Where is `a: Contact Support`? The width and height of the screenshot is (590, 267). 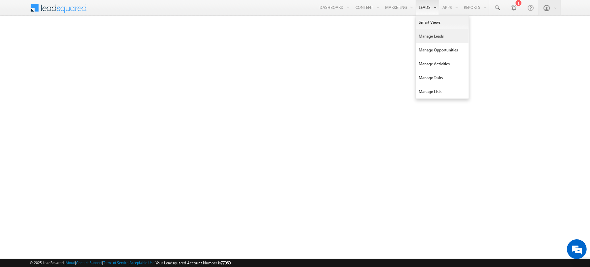 a: Contact Support is located at coordinates (89, 262).